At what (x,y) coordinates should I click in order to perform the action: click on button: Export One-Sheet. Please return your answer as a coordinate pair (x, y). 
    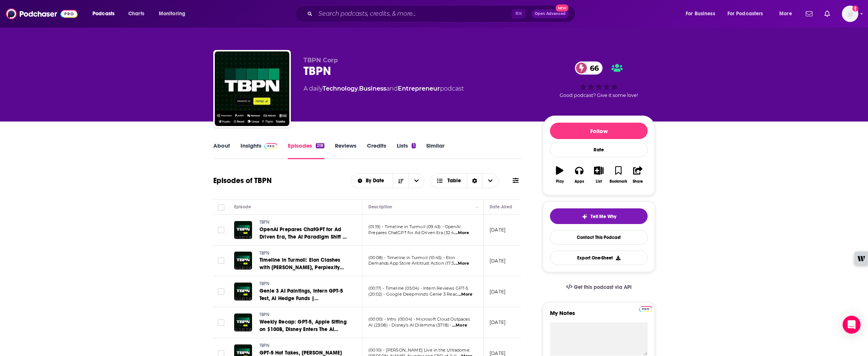
    Looking at the image, I should click on (599, 257).